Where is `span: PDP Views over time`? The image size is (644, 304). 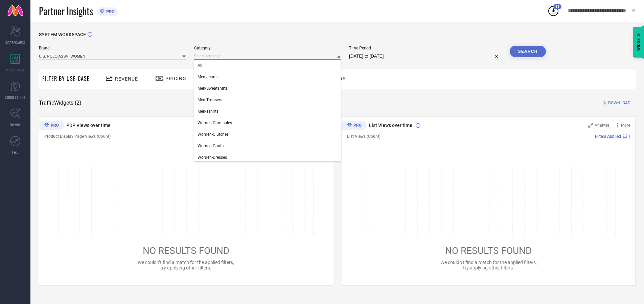
span: PDP Views over time is located at coordinates (88, 125).